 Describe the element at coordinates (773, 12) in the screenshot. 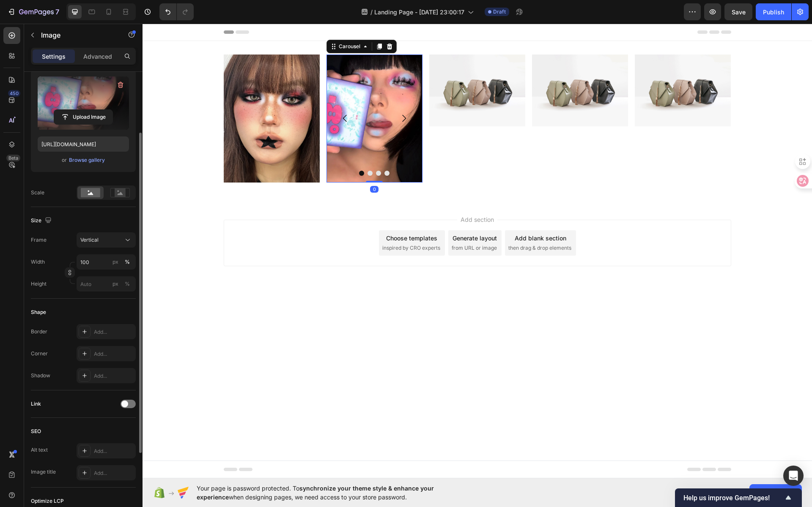

I see `div: Publish` at that location.